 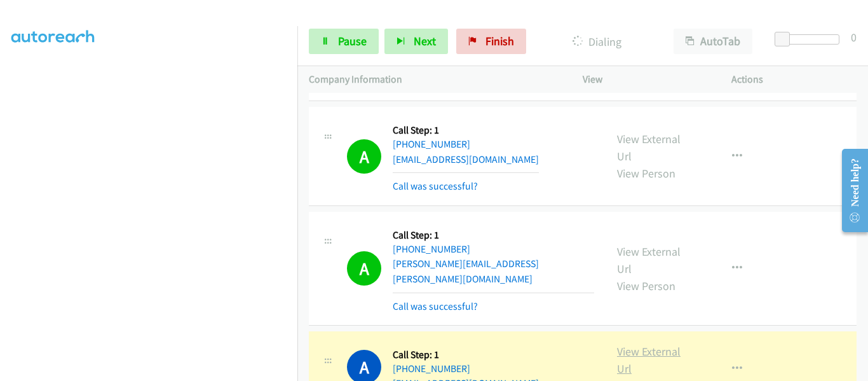 What do you see at coordinates (434, 79) in the screenshot?
I see `p: Company Information` at bounding box center [434, 79].